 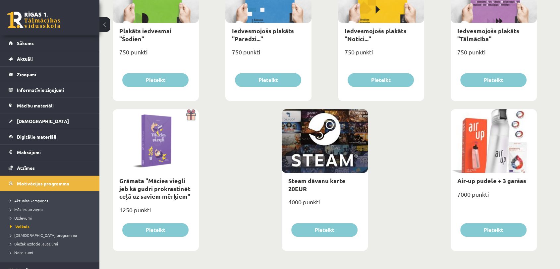 What do you see at coordinates (156, 212) in the screenshot?
I see `div: 1250 punkti` at bounding box center [156, 212].